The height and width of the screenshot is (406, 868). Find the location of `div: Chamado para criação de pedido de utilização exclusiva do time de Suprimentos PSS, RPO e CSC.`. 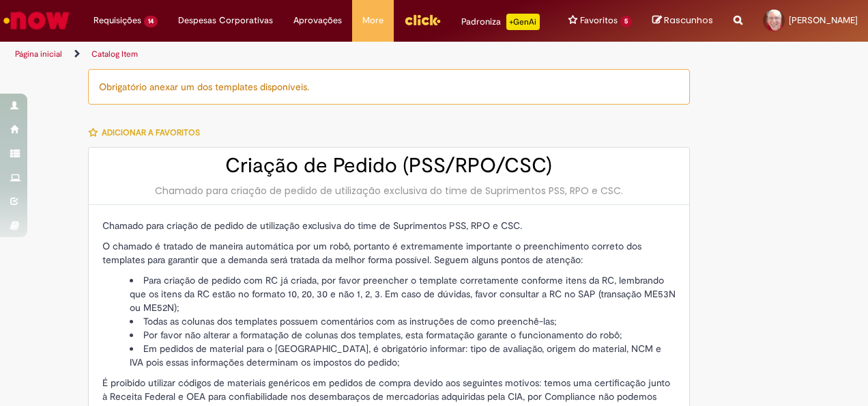

div: Chamado para criação de pedido de utilização exclusiva do time de Suprimentos PSS, RPO e CSC. is located at coordinates (389, 191).